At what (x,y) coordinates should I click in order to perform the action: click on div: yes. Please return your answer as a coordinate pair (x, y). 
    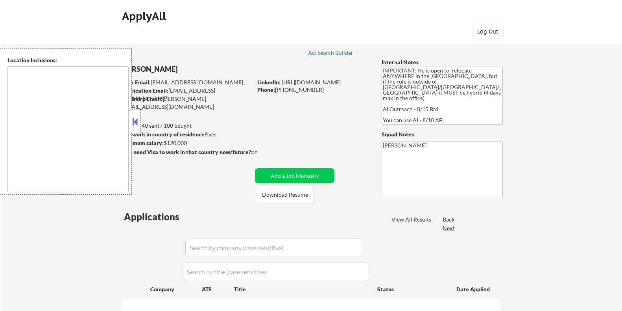
    Looking at the image, I should click on (185, 134).